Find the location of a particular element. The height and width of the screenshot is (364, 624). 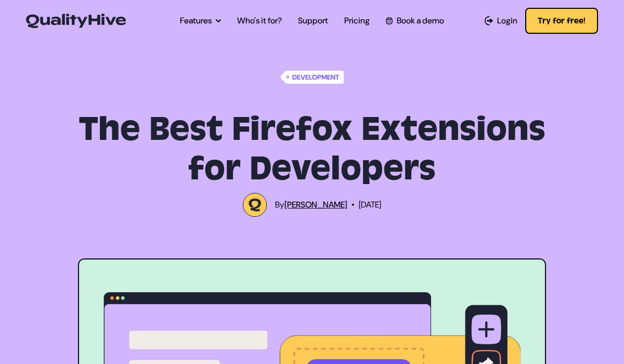

span: By is located at coordinates (311, 205).